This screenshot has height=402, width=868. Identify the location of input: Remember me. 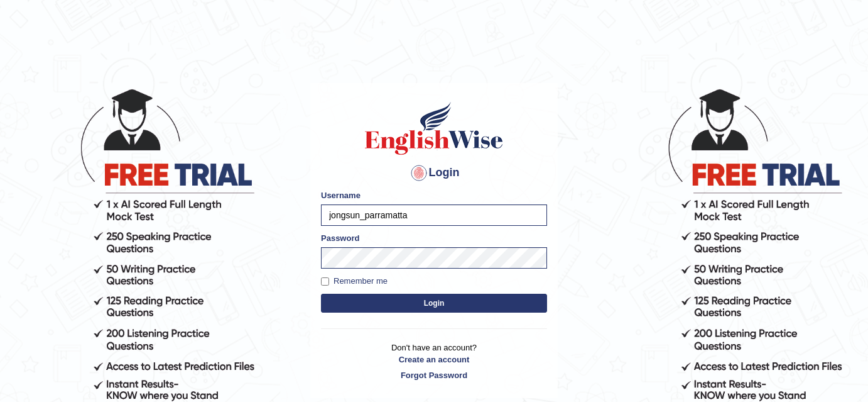
(325, 281).